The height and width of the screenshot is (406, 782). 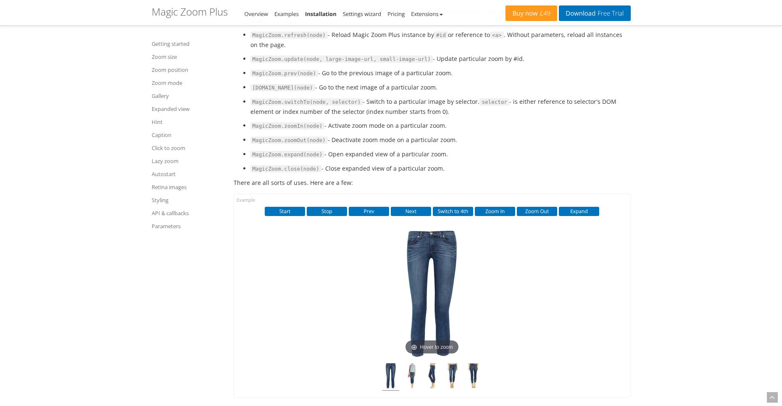 What do you see at coordinates (187, 122) in the screenshot?
I see `a: Hint` at bounding box center [187, 122].